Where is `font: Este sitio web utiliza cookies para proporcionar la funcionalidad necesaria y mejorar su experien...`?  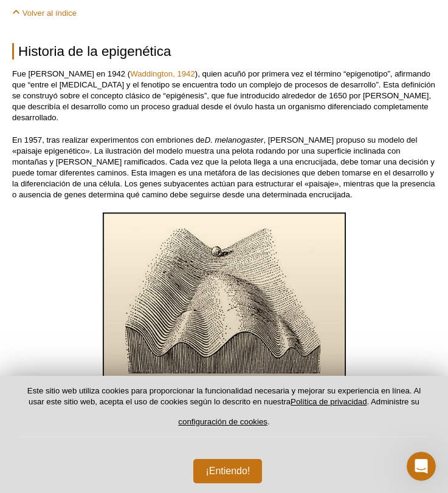 font: Este sitio web utiliza cookies para proporcionar la funcionalidad necesaria y mejorar su experien... is located at coordinates (224, 396).